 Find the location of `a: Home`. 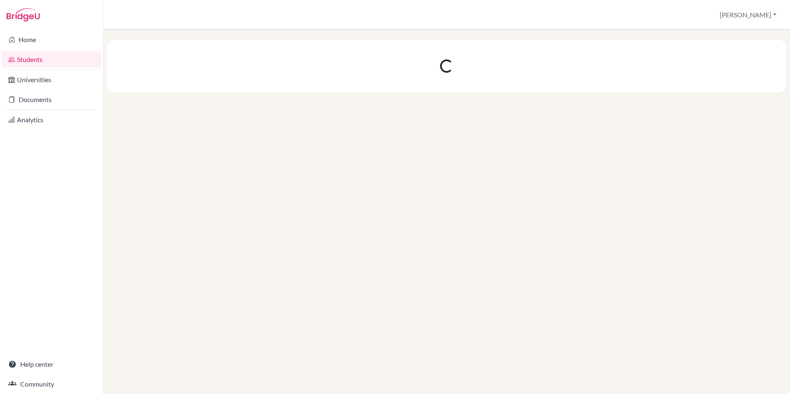

a: Home is located at coordinates (51, 40).